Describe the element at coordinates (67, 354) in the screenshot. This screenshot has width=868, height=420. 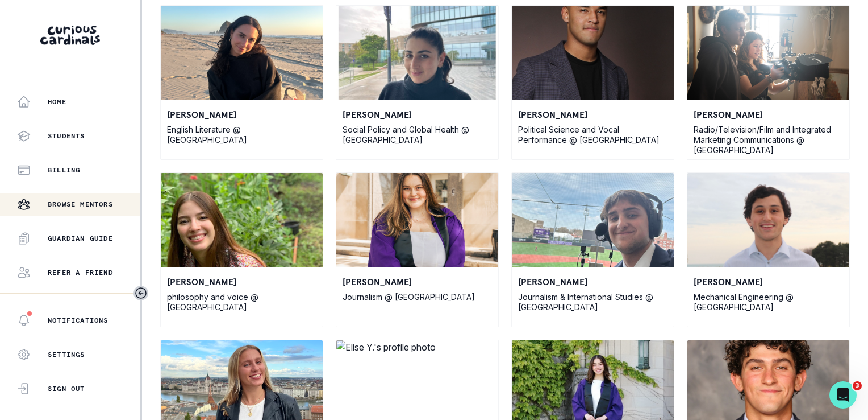
I see `p: Settings` at that location.